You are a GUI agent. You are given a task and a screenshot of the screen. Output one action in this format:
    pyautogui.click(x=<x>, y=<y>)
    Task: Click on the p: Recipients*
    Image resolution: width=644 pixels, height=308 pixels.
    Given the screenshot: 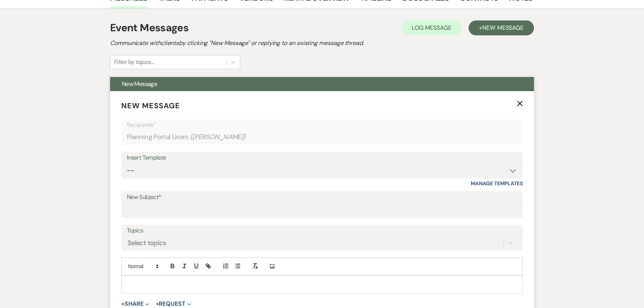 What is the action you would take?
    pyautogui.click(x=322, y=125)
    